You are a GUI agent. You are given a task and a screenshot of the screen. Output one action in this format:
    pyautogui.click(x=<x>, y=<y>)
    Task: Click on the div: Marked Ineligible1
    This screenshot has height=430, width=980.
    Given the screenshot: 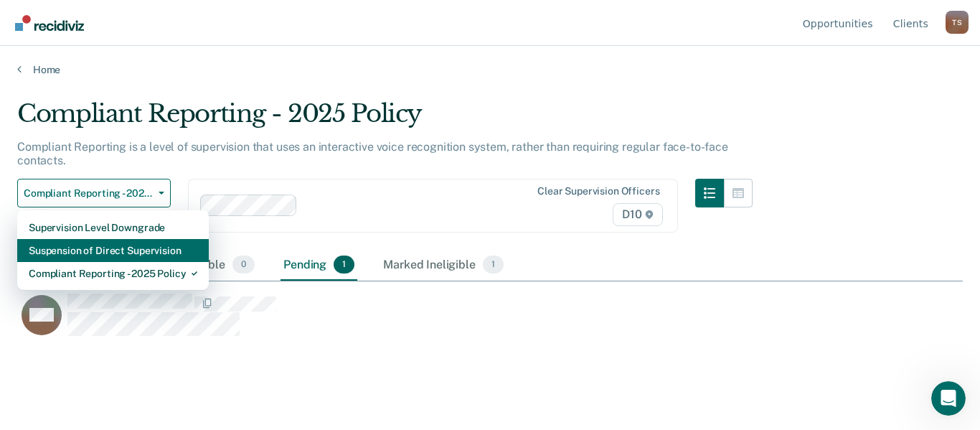 What is the action you would take?
    pyautogui.click(x=444, y=265)
    